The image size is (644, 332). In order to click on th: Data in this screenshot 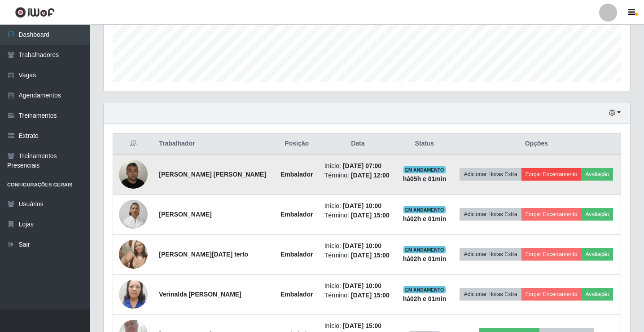, I will do `click(358, 144)`.